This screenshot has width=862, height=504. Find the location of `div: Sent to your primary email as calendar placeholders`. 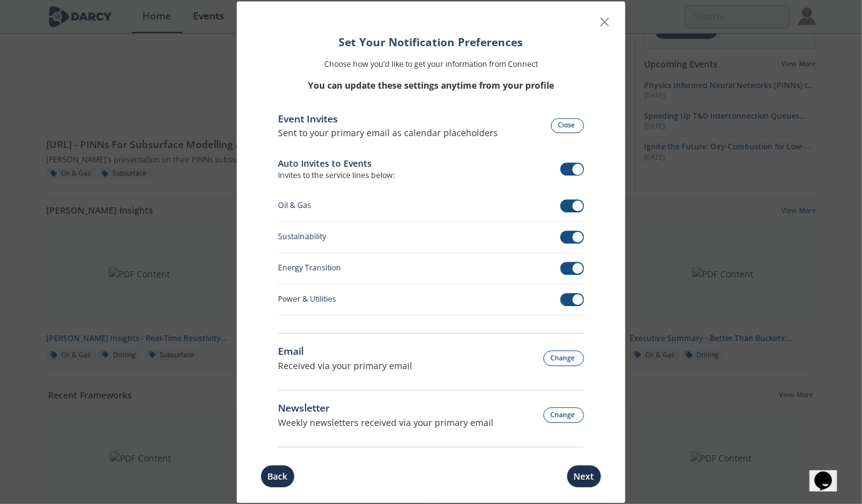

div: Sent to your primary email as calendar placeholders is located at coordinates (388, 133).